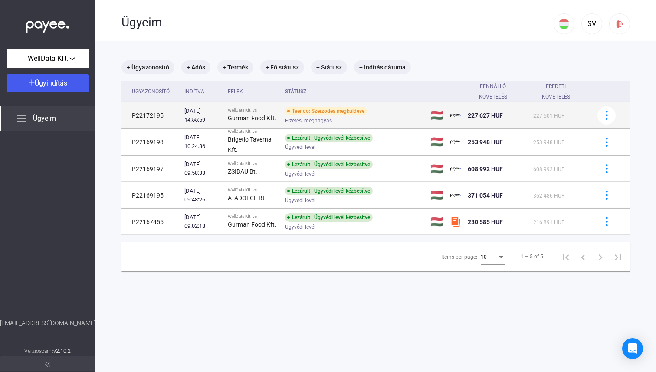 Image resolution: width=656 pixels, height=372 pixels. What do you see at coordinates (151, 115) in the screenshot?
I see `td: P22172195` at bounding box center [151, 115].